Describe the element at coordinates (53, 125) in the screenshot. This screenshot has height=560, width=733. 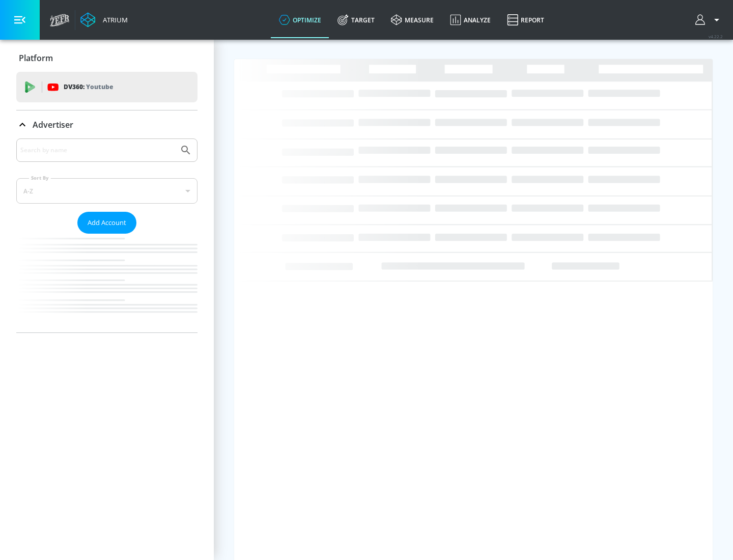
I see `p: Advertiser` at that location.